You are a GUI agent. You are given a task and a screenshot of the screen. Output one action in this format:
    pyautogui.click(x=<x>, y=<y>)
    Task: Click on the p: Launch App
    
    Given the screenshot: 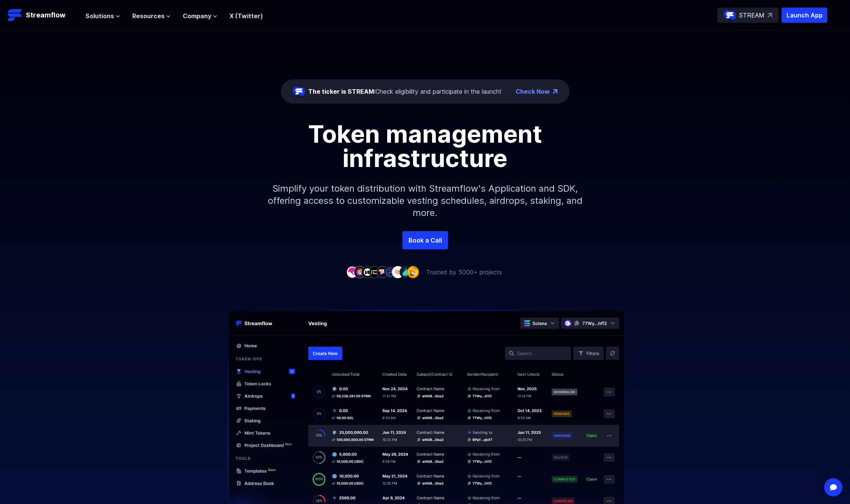 What is the action you would take?
    pyautogui.click(x=804, y=15)
    